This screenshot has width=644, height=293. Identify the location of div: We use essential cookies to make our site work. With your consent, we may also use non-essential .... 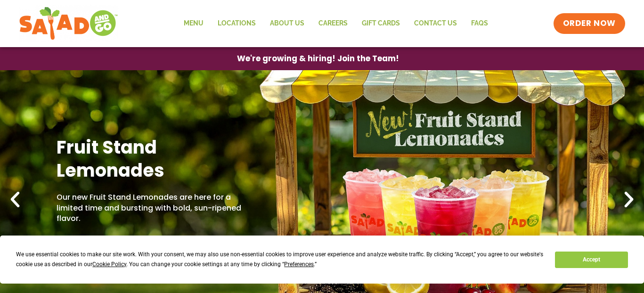
(280, 260).